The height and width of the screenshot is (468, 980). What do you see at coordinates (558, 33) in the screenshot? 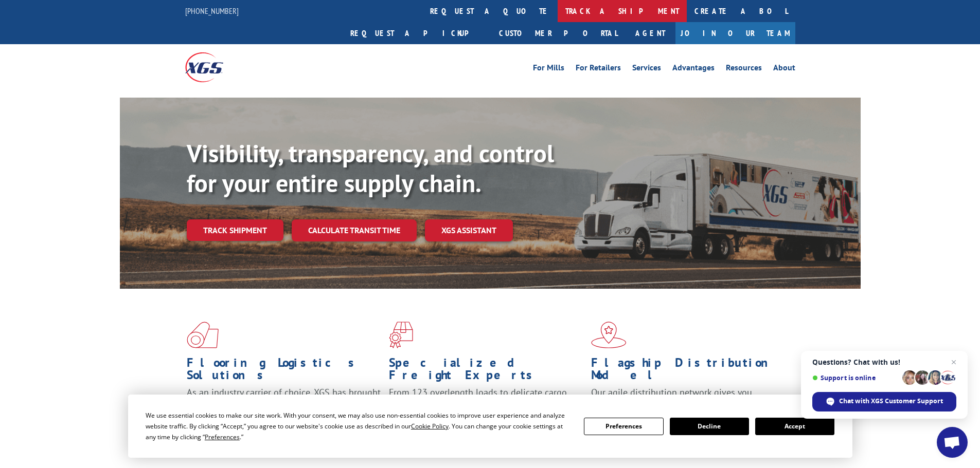
I see `a: Customer Portal` at bounding box center [558, 33].